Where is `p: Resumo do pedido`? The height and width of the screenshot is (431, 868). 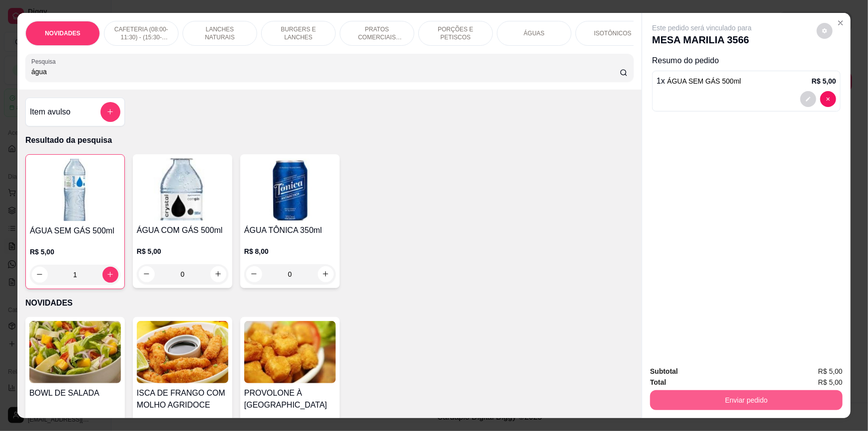
p: Resumo do pedido is located at coordinates (745, 60).